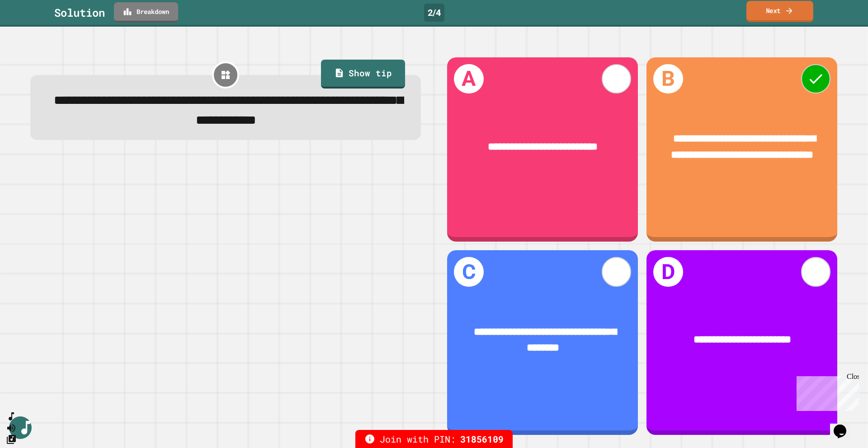  I want to click on div: Chat with us now!Close, so click(33, 30).